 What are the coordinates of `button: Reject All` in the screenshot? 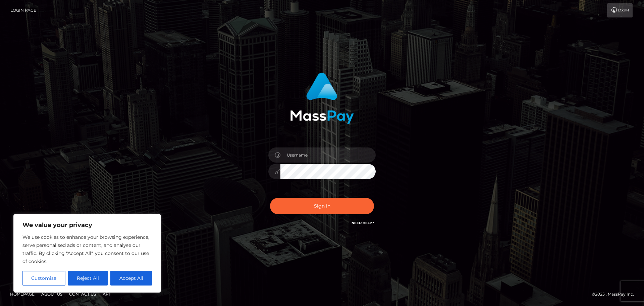 It's located at (88, 278).